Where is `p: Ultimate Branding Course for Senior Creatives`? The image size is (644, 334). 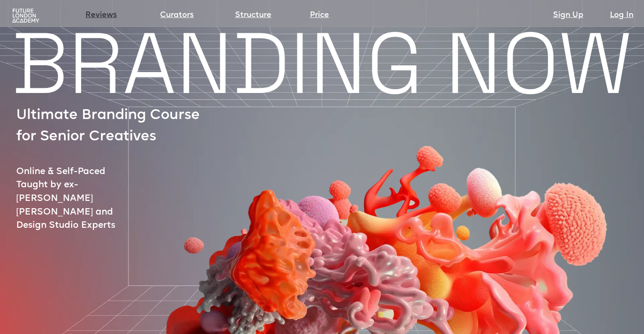 p: Ultimate Branding Course for Senior Creatives is located at coordinates (113, 126).